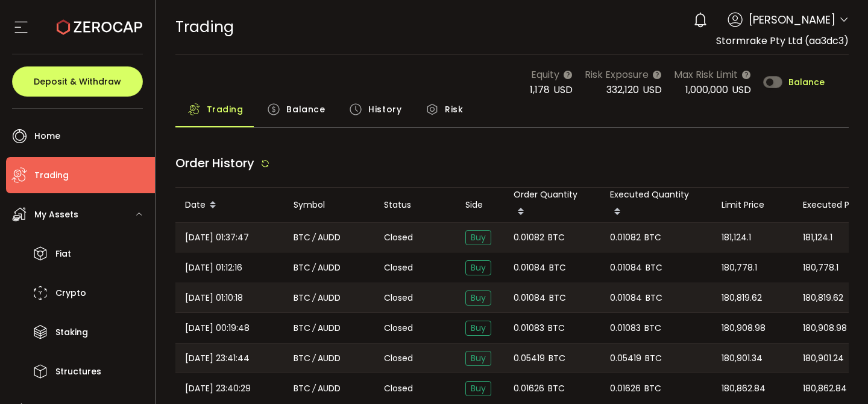  I want to click on span: Max Risk Limit, so click(706, 74).